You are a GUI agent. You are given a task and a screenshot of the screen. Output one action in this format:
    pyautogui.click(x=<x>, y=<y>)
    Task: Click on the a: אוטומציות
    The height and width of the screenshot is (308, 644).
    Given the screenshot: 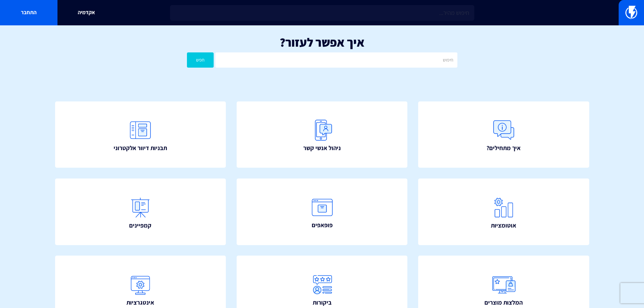 What is the action you would take?
    pyautogui.click(x=504, y=212)
    